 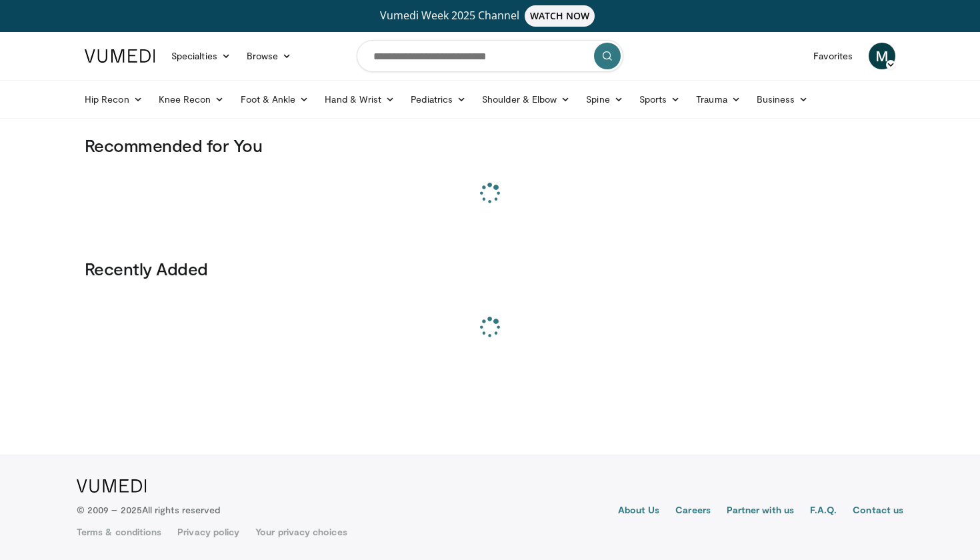 I want to click on h3: Recently Added, so click(x=490, y=268).